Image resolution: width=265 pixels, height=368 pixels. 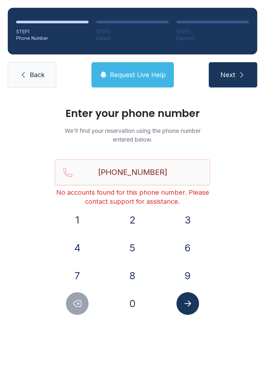 What do you see at coordinates (77, 275) in the screenshot?
I see `button: 7` at bounding box center [77, 275].